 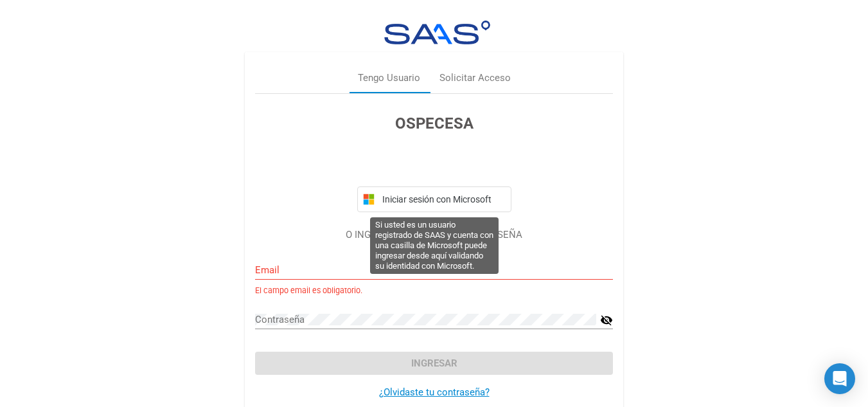 What do you see at coordinates (607, 320) in the screenshot?
I see `mat-icon: visibility_off` at bounding box center [607, 320].